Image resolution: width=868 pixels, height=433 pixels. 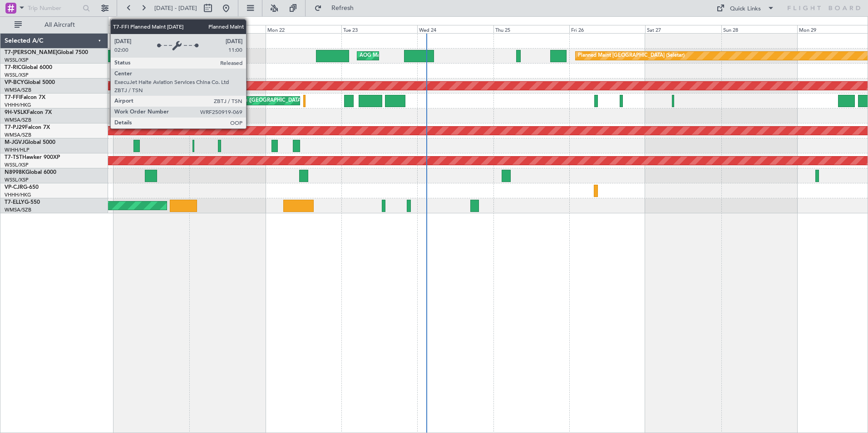 What do you see at coordinates (27, 127) in the screenshot?
I see `a: T7-PJ29Falcon 7X` at bounding box center [27, 127].